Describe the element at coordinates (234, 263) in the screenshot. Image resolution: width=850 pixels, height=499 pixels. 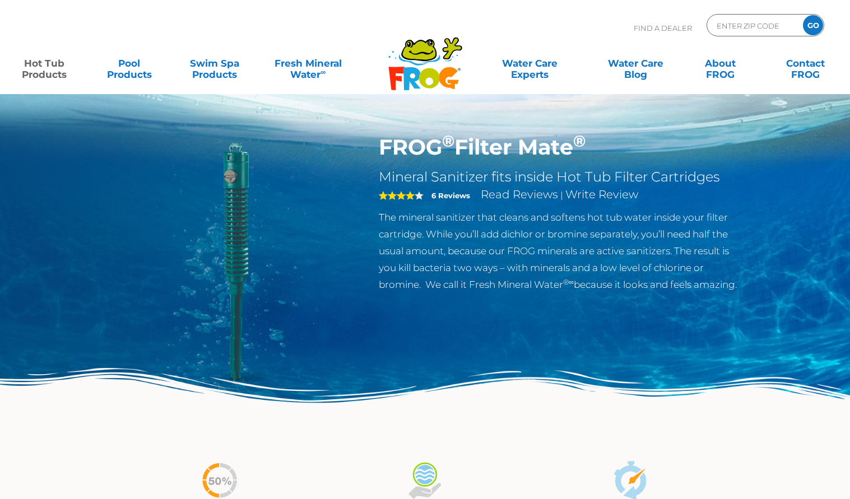
I see `img: hot-tub-product-filter-frog.png` at that location.